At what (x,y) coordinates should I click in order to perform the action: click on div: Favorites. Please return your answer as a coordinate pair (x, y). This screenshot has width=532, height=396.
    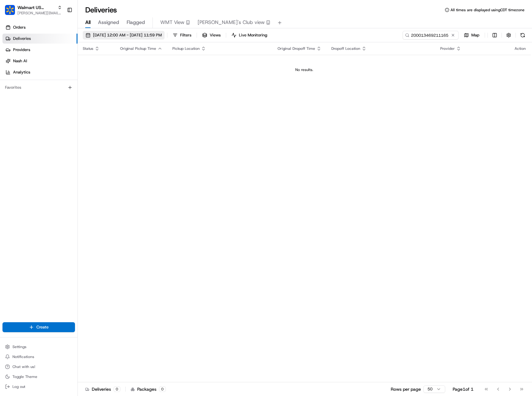
    Looking at the image, I should click on (38, 87).